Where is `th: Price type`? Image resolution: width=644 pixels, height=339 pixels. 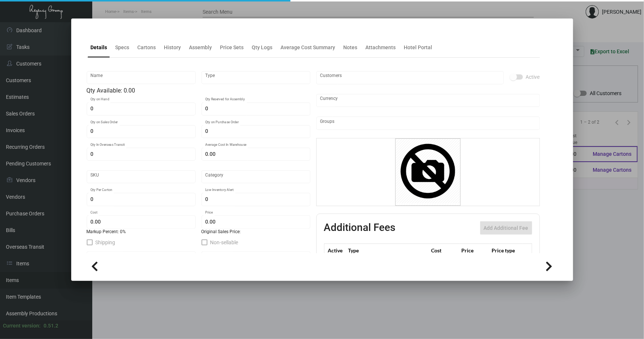
th: Price type is located at coordinates (506, 250).